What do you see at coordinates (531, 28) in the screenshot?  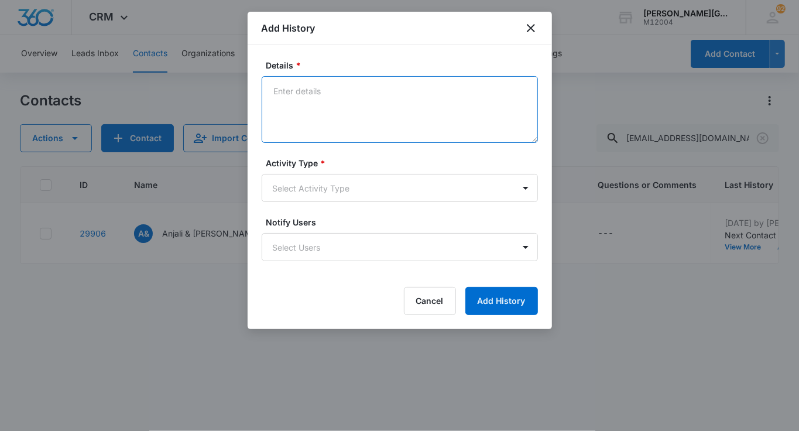 I see `button: close` at bounding box center [531, 28].